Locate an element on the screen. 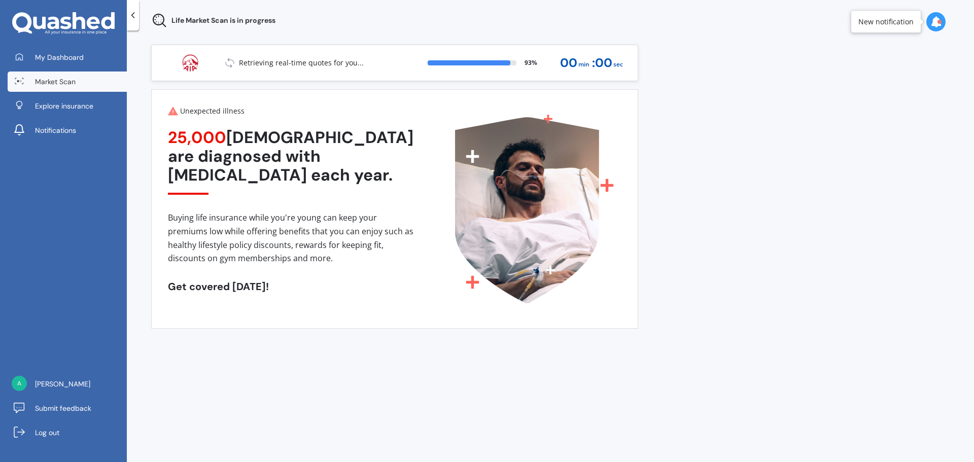  div: New notification is located at coordinates (886, 22).